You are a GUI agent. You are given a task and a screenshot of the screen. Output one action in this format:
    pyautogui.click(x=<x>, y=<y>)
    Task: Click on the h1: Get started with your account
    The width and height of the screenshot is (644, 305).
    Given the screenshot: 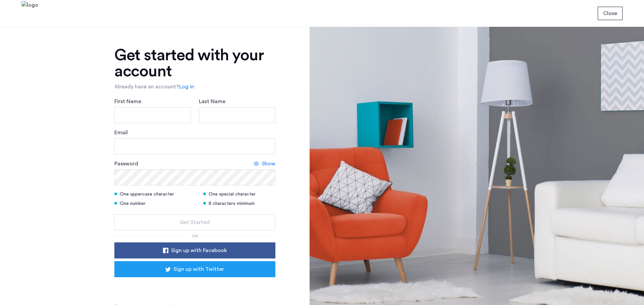 What is the action you would take?
    pyautogui.click(x=195, y=63)
    